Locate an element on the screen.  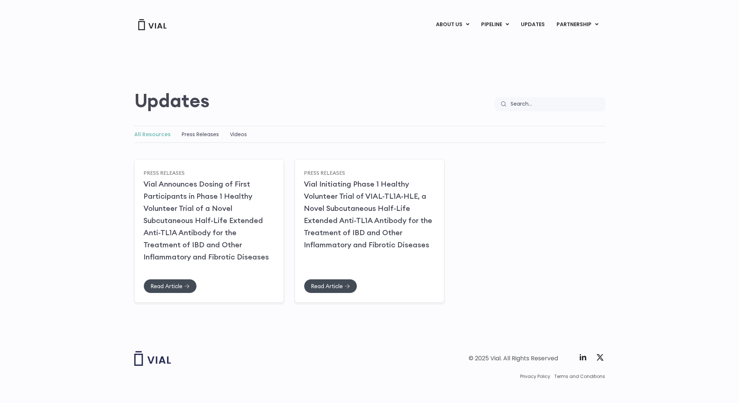
a: Videos is located at coordinates (238, 134).